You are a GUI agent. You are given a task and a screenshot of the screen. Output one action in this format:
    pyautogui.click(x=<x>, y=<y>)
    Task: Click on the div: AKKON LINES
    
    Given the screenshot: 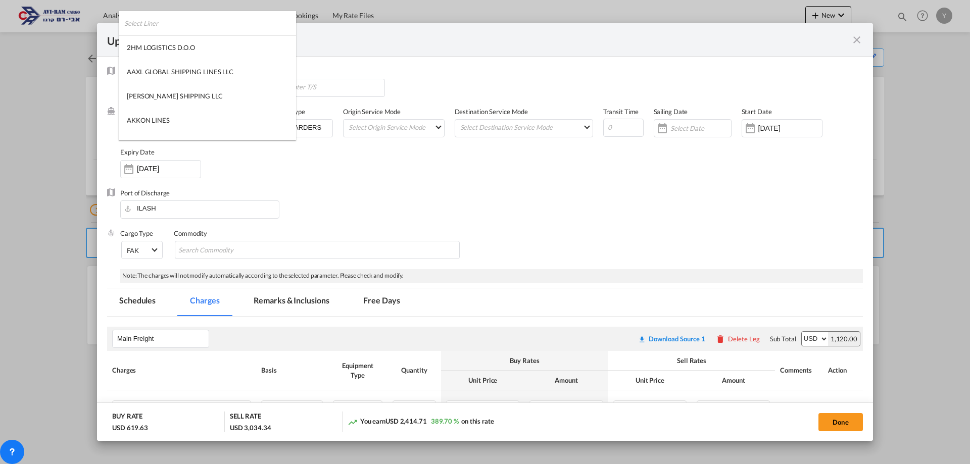 What is the action you would take?
    pyautogui.click(x=148, y=120)
    